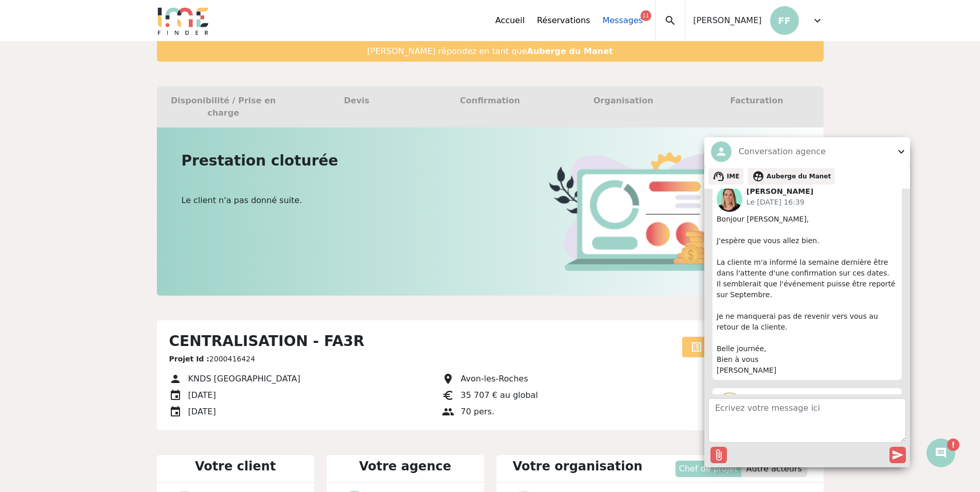 Image resolution: width=980 pixels, height=492 pixels. Describe the element at coordinates (817, 21) in the screenshot. I see `span: expand_more` at that location.